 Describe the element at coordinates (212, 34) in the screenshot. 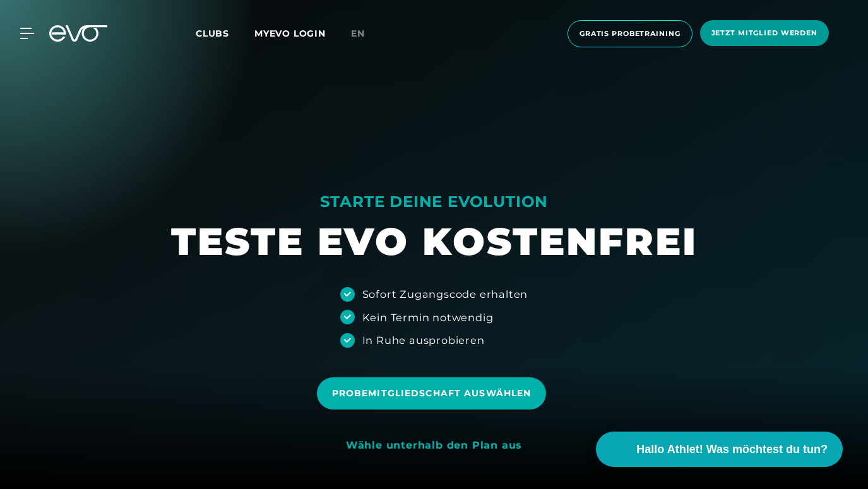

I see `span: Clubs` at that location.